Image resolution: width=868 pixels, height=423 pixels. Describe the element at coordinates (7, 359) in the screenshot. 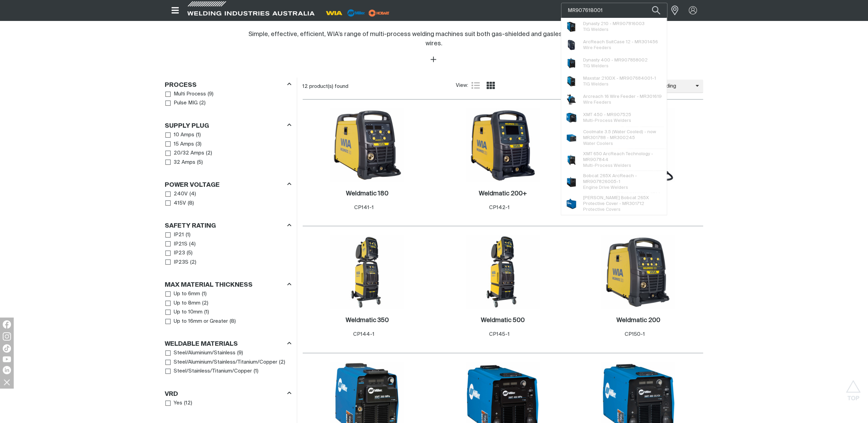

I see `img: YouTube` at that location.